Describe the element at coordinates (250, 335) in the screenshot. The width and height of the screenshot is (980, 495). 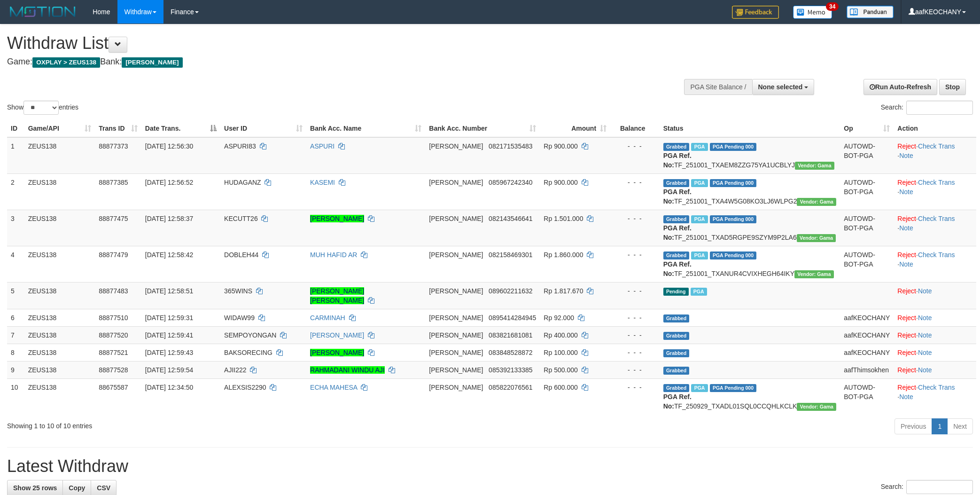
I see `span: SEMPOYONGAN` at that location.